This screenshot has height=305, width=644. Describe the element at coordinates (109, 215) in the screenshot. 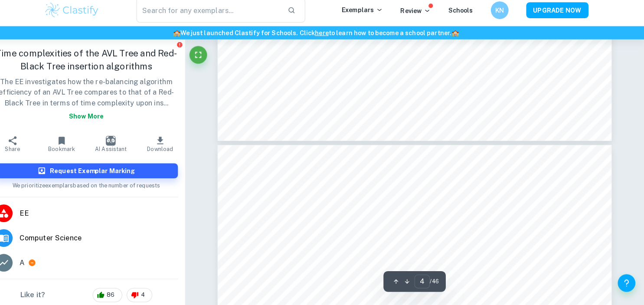

I see `span: EE` at that location.